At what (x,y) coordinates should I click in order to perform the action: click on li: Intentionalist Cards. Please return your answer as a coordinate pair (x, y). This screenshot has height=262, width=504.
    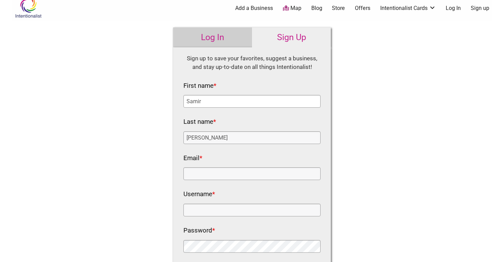
    Looking at the image, I should click on (408, 8).